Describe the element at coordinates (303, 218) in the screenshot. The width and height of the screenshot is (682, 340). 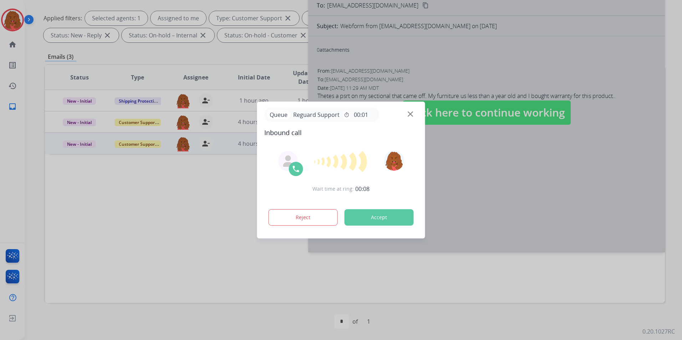
I see `button: Reject` at that location.